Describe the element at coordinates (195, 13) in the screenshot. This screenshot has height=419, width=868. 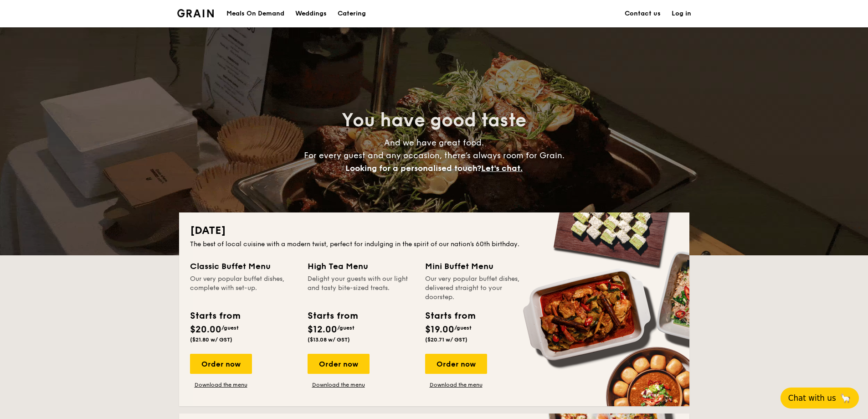
I see `a: Logotype` at that location.